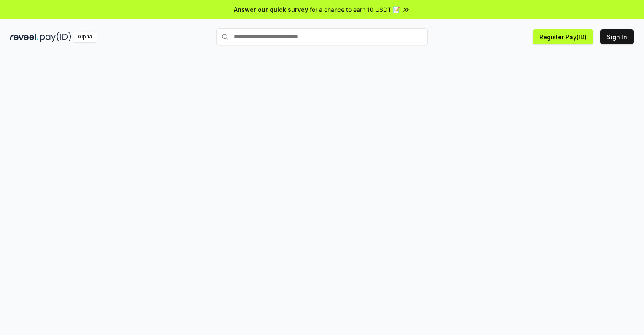 Image resolution: width=644 pixels, height=335 pixels. Describe the element at coordinates (563, 37) in the screenshot. I see `button: Register Pay(ID)` at that location.